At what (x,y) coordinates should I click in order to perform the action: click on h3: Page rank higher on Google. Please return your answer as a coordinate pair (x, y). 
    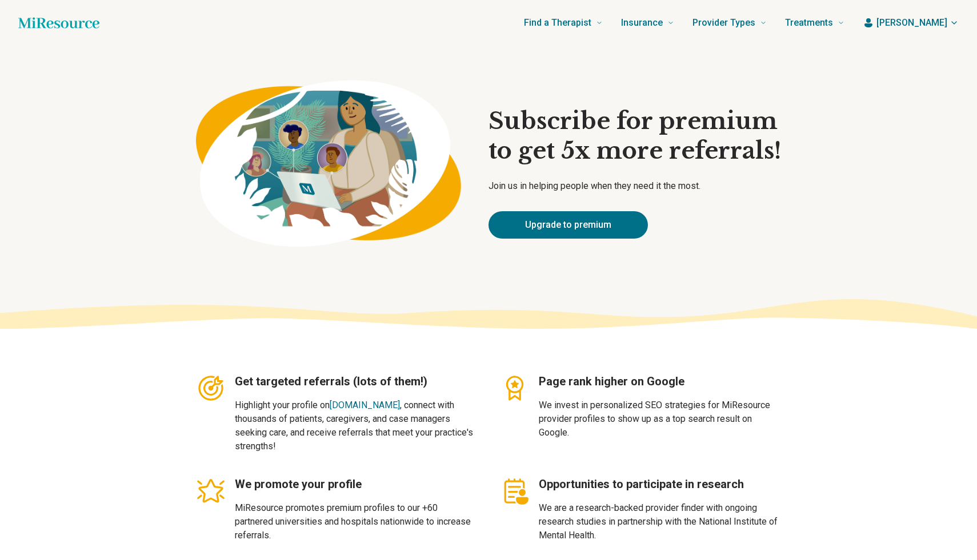
    Looking at the image, I should click on (660, 382).